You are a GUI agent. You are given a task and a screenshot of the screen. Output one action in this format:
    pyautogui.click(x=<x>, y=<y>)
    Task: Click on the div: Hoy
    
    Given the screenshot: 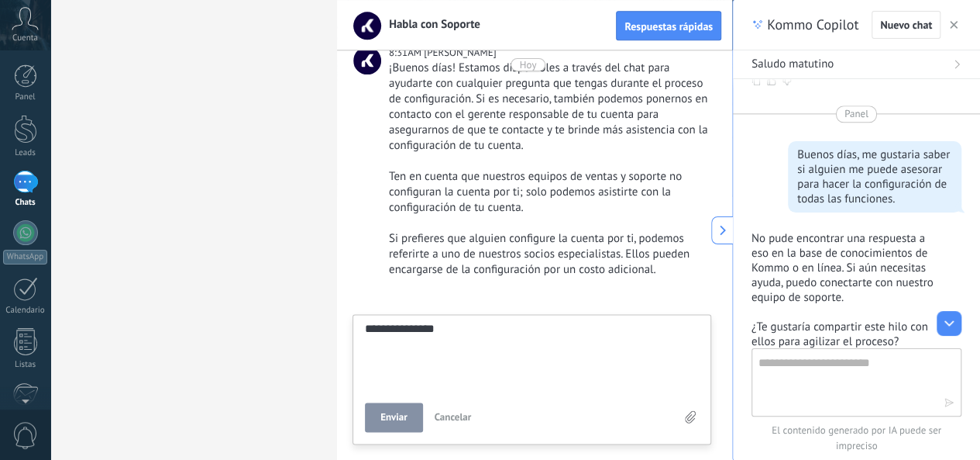 What is the action you would take?
    pyautogui.click(x=529, y=65)
    